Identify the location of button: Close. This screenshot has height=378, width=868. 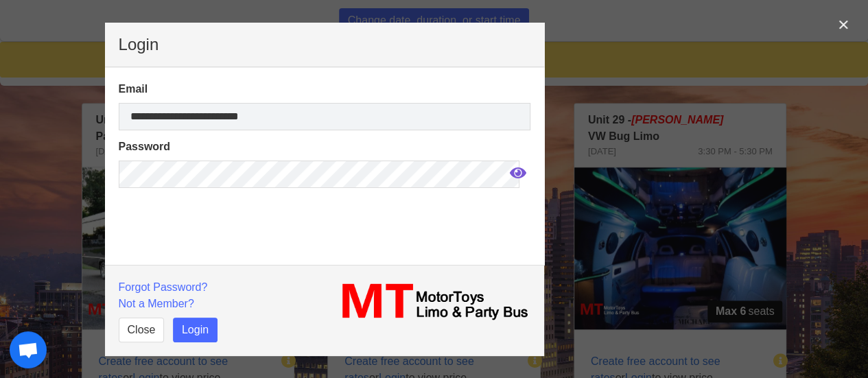
(141, 330).